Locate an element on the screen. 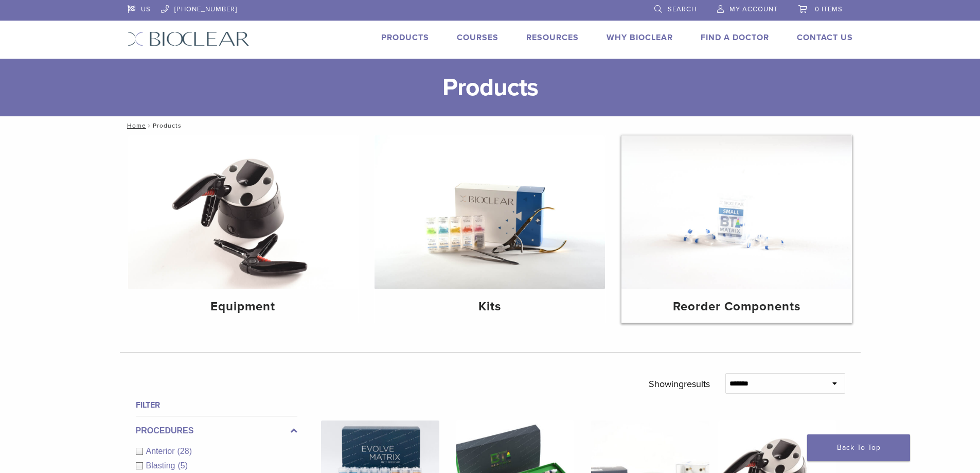  a: Resources is located at coordinates (553, 38).